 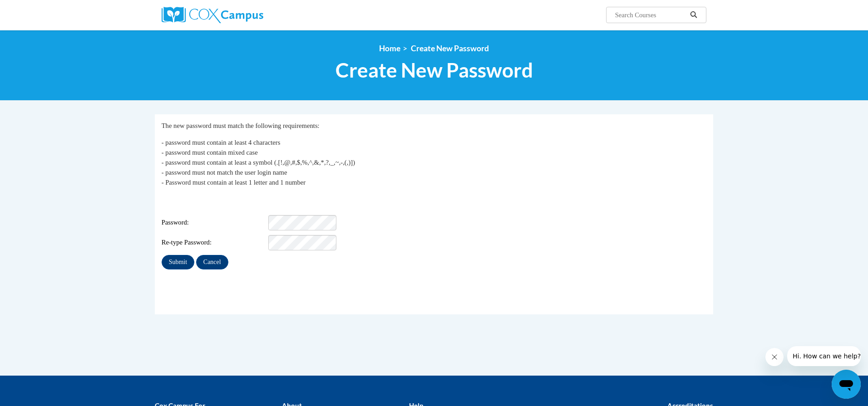 I want to click on input: Submit, so click(x=178, y=262).